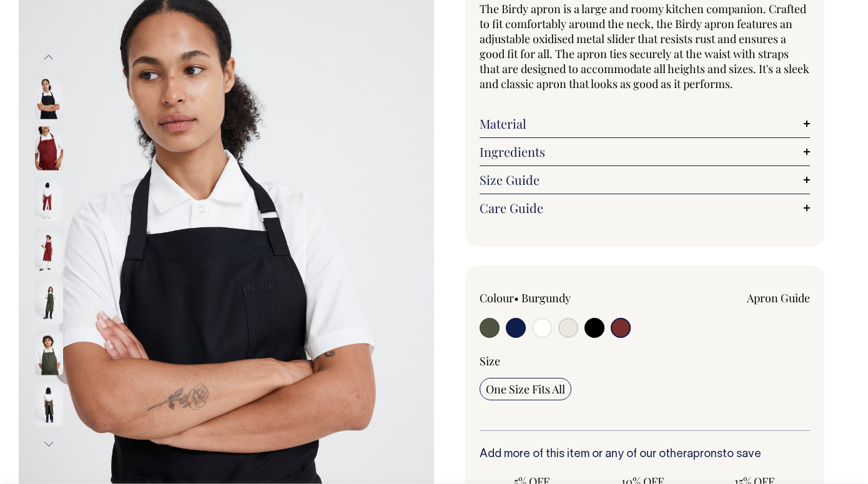 Image resolution: width=868 pixels, height=484 pixels. I want to click on button: Previous, so click(49, 57).